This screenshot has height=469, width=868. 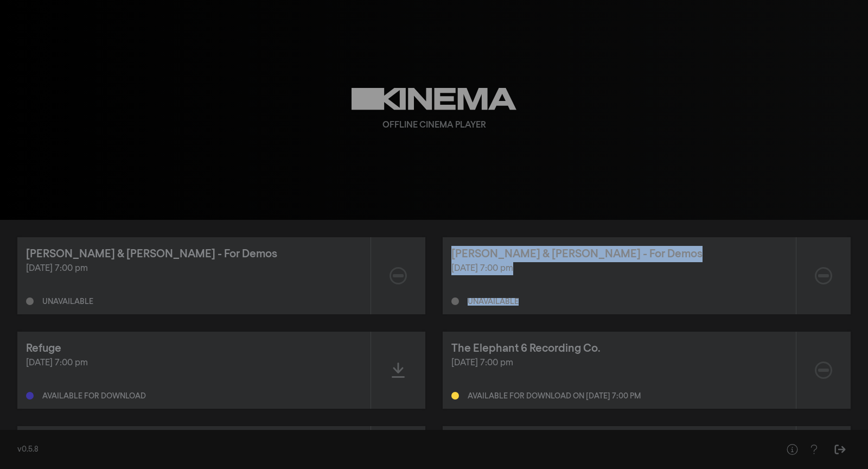 What do you see at coordinates (94, 396) in the screenshot?
I see `div: Available for download` at bounding box center [94, 396].